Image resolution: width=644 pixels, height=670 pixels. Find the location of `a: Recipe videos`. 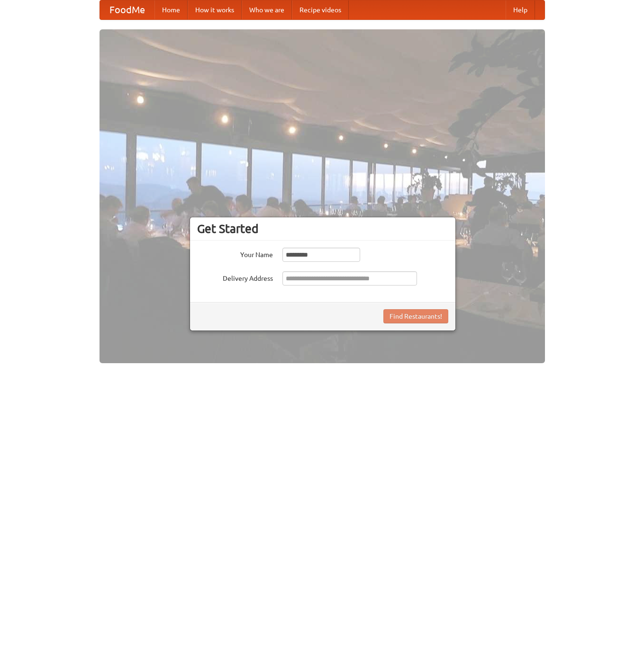

a: Recipe videos is located at coordinates (320, 10).